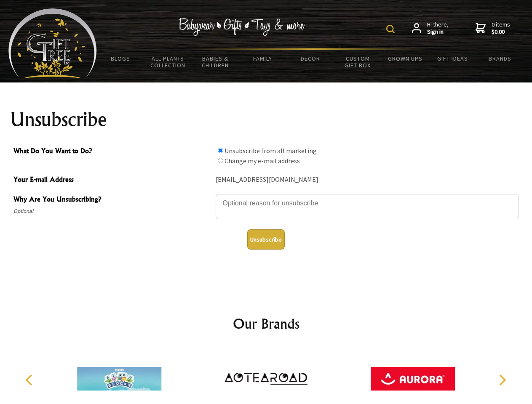  I want to click on a: Decor, so click(310, 59).